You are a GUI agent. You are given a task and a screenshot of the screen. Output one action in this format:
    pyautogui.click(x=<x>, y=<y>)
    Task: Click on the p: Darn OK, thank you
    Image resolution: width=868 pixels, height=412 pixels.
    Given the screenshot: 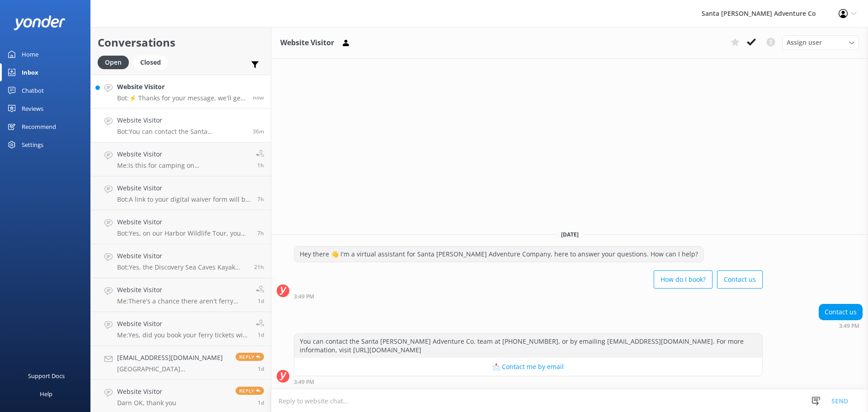 What is the action you would take?
    pyautogui.click(x=146, y=403)
    